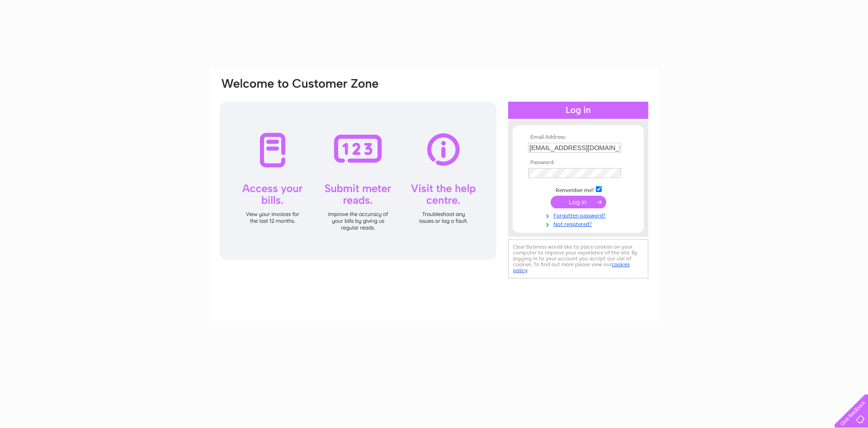  Describe the element at coordinates (579, 214) in the screenshot. I see `a: Forgotten password?` at that location.